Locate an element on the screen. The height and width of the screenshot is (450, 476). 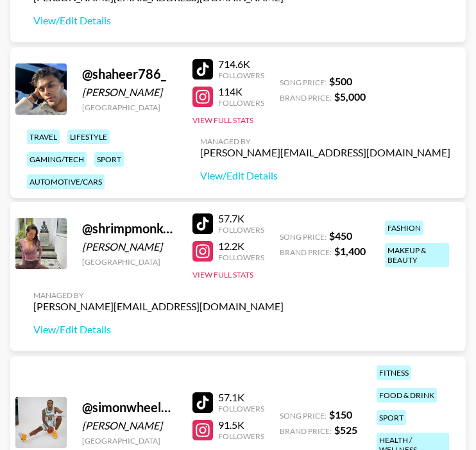
strong: $ 1,400 is located at coordinates (350, 251).